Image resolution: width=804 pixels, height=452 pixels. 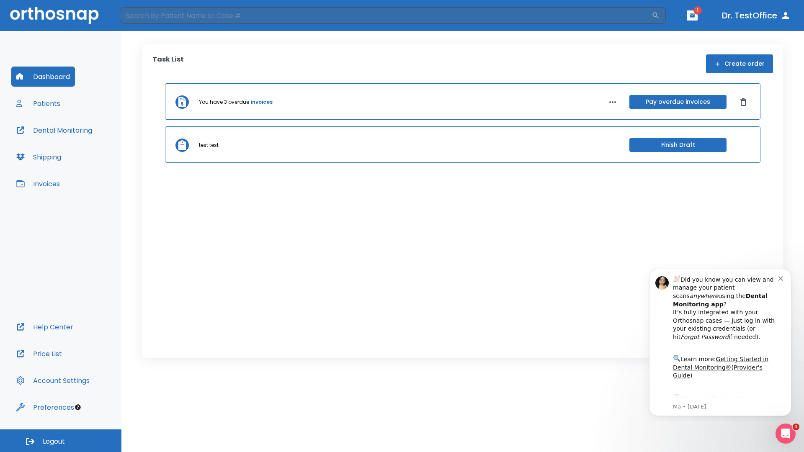 I want to click on a: Patients, so click(x=38, y=103).